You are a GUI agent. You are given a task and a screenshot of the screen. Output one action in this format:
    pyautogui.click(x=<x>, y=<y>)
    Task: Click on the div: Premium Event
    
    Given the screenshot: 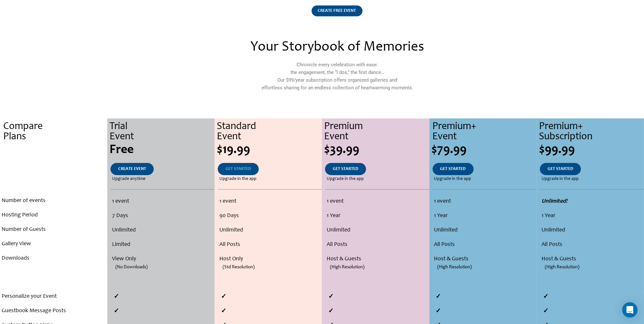 What is the action you would take?
    pyautogui.click(x=377, y=132)
    